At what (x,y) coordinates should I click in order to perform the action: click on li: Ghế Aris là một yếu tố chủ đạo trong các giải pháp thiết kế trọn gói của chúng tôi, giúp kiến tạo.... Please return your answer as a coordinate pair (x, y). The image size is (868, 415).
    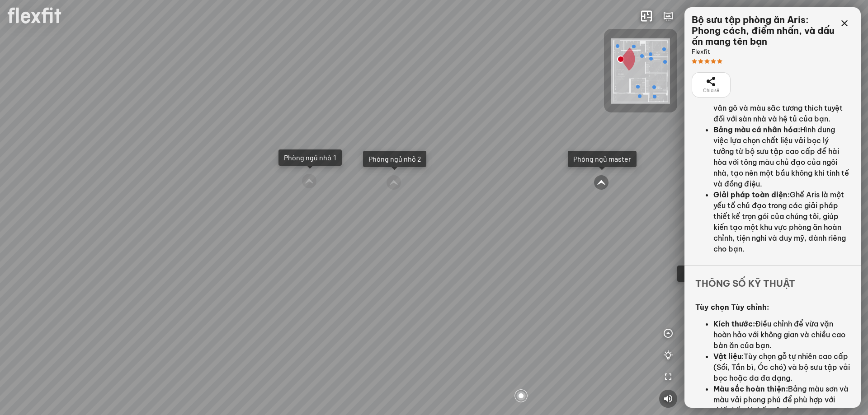
    Looking at the image, I should click on (782, 222).